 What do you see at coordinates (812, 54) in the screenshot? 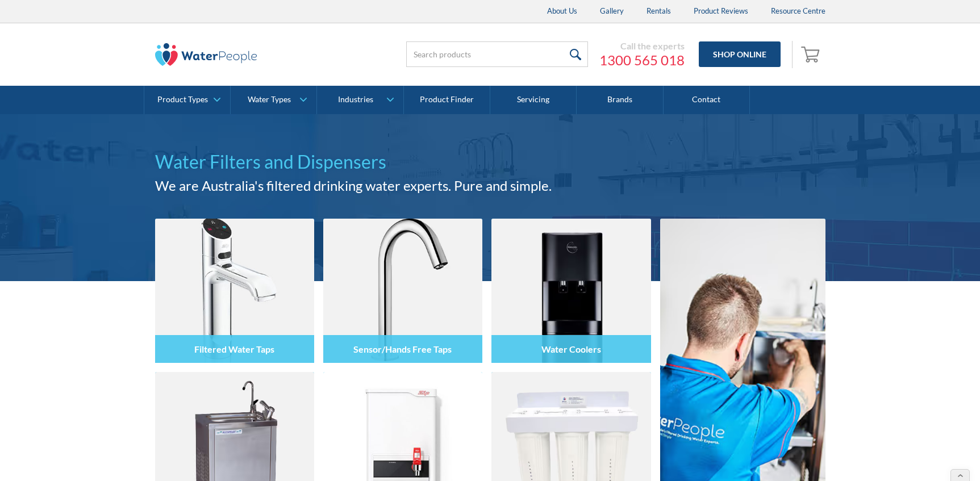
I see `img: shopping cart` at bounding box center [812, 54].